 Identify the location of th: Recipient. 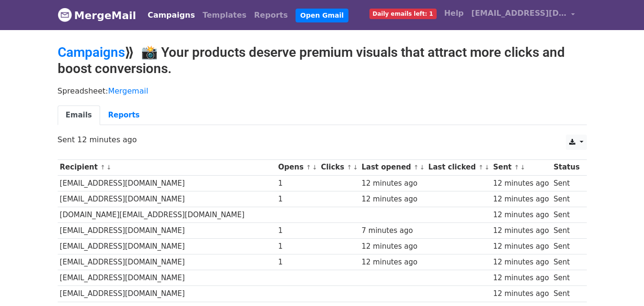
(167, 167).